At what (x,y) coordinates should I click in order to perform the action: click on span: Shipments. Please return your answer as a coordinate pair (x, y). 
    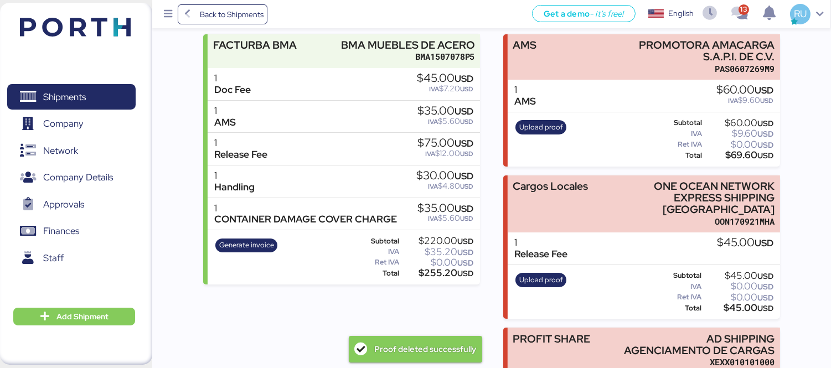
    Looking at the image, I should click on (64, 97).